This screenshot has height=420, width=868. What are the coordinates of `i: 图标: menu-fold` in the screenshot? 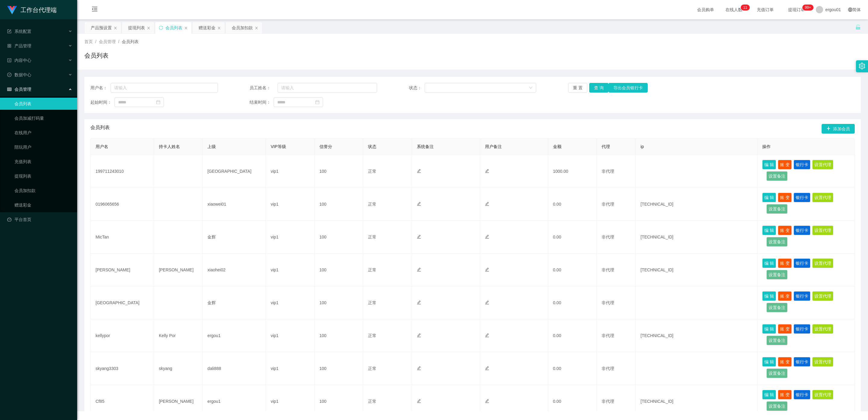 It's located at (95, 10).